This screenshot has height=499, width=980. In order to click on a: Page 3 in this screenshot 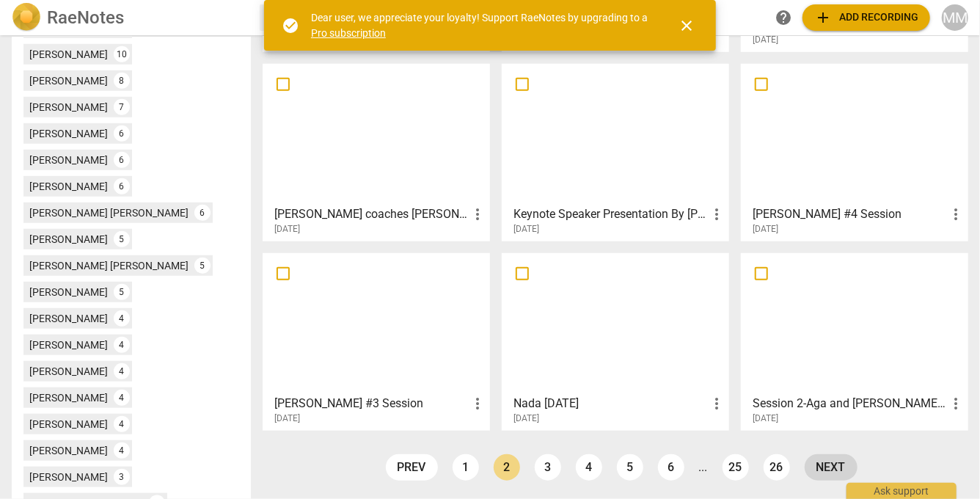, I will do `click(548, 468)`.